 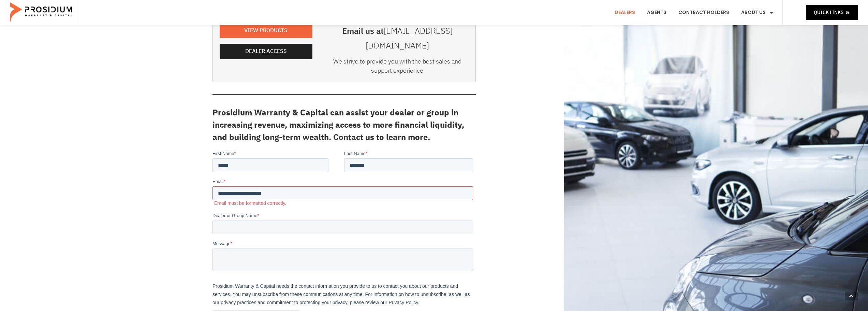 What do you see at coordinates (266, 51) in the screenshot?
I see `span: Dealer Access` at bounding box center [266, 51].